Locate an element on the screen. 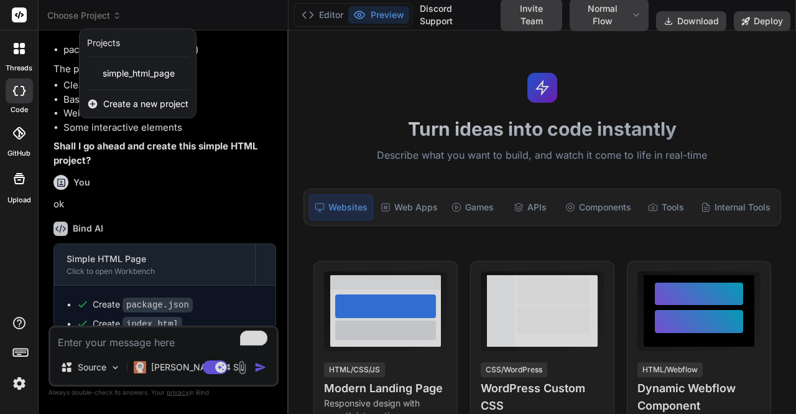 The width and height of the screenshot is (796, 414). span: Create a new project is located at coordinates (146, 104).